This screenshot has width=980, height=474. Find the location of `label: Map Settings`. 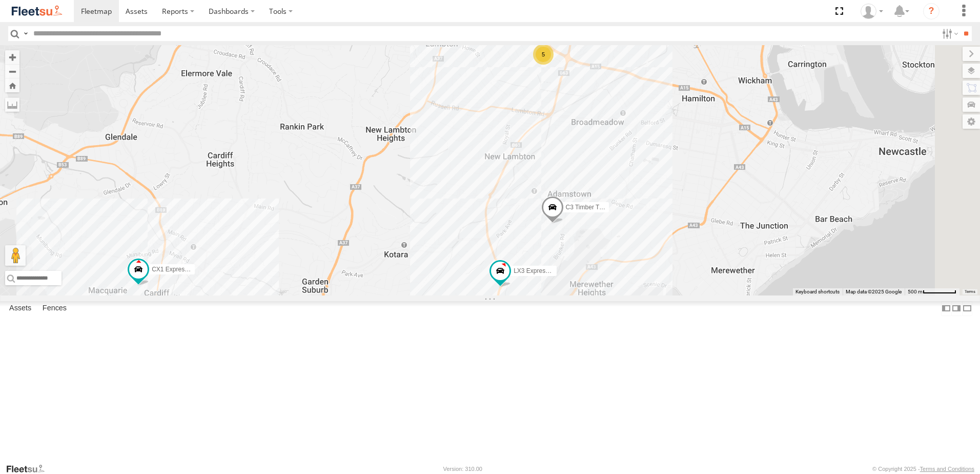

label: Map Settings is located at coordinates (971, 121).